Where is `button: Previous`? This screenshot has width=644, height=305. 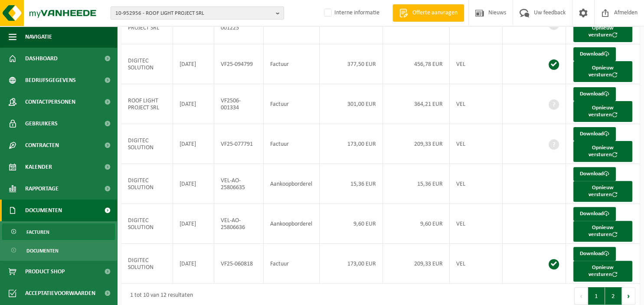
button: Previous is located at coordinates (581, 296).